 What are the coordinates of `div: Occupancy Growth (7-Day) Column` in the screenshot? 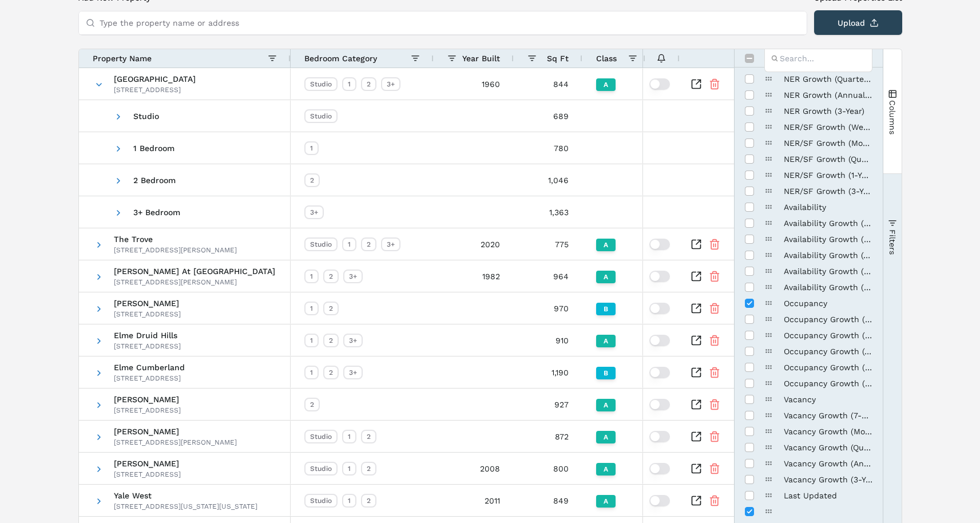 It's located at (808, 319).